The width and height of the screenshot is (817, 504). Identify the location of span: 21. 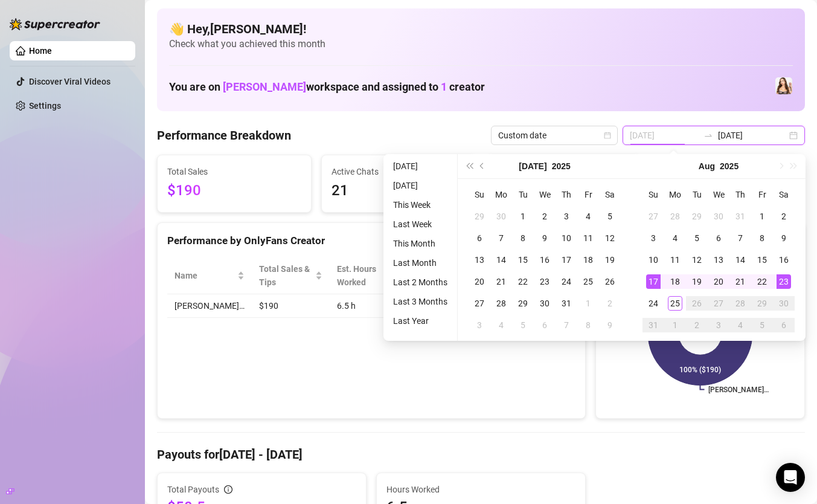
(398, 191).